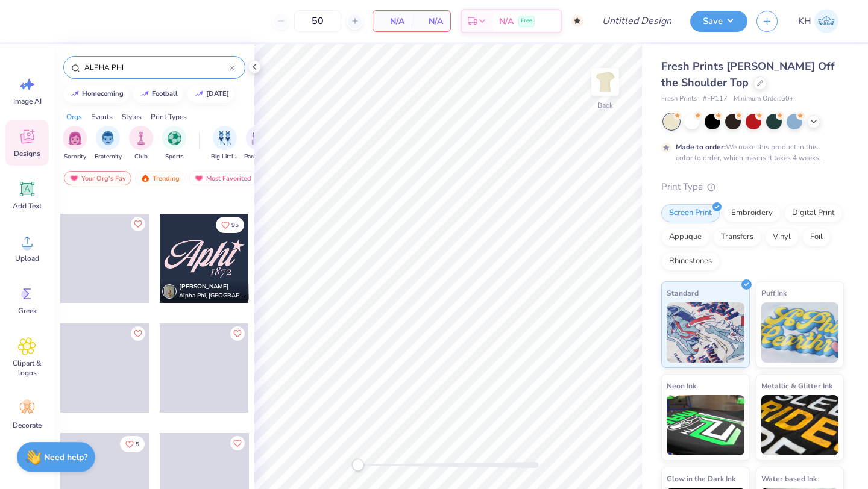  What do you see at coordinates (158, 94) in the screenshot?
I see `button: football` at bounding box center [158, 94].